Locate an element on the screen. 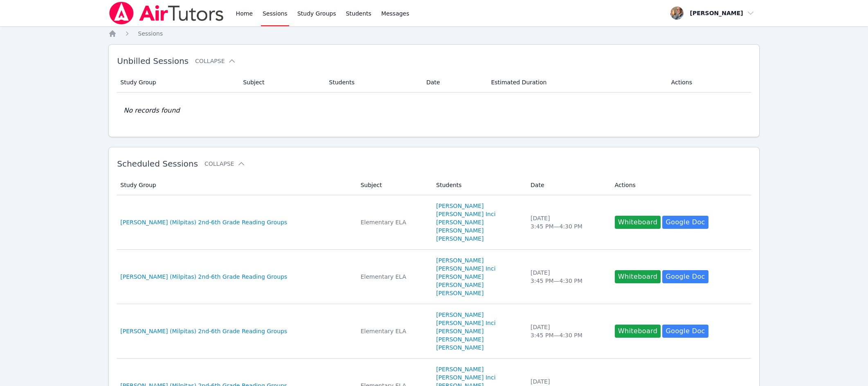  span: Sessions is located at coordinates (150, 34).